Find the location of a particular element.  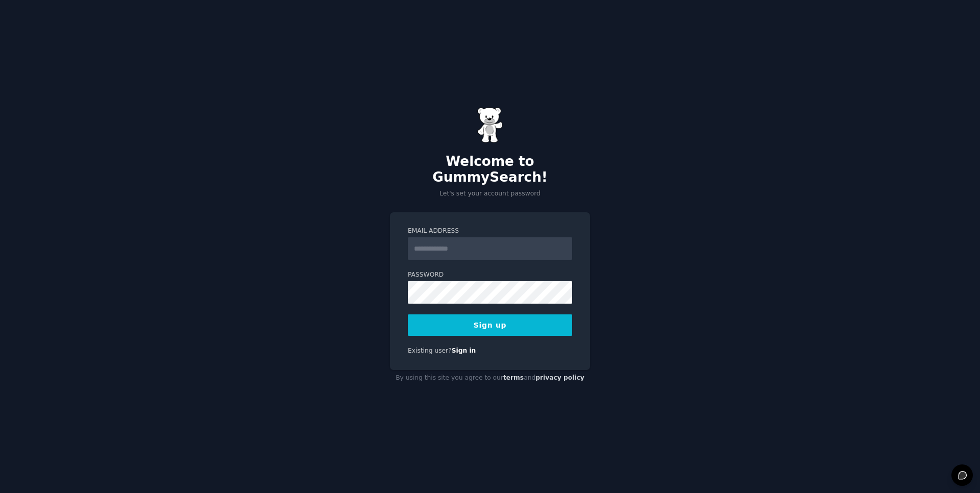

a: terms is located at coordinates (514, 378).